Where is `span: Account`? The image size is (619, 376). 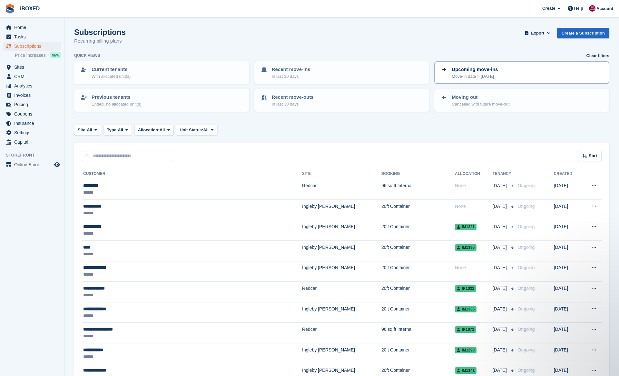 span: Account is located at coordinates (605, 9).